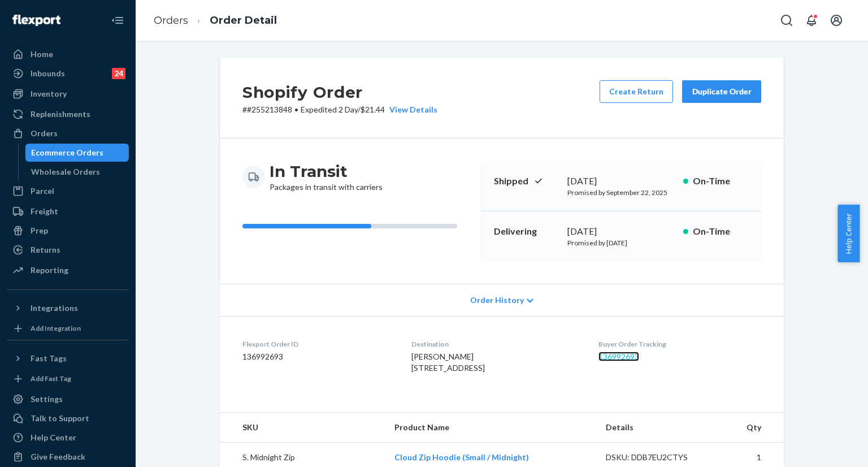 This screenshot has width=868, height=467. Describe the element at coordinates (326, 177) in the screenshot. I see `div: Packages in transit with carriers` at that location.